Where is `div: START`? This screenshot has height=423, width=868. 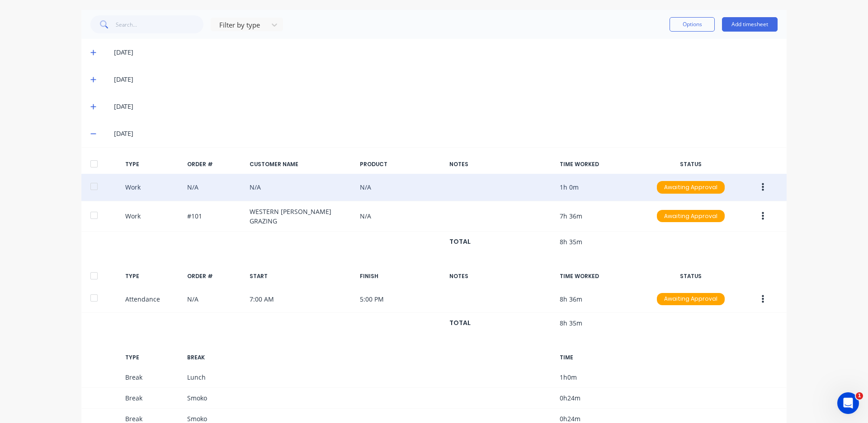 div: START is located at coordinates (301, 276).